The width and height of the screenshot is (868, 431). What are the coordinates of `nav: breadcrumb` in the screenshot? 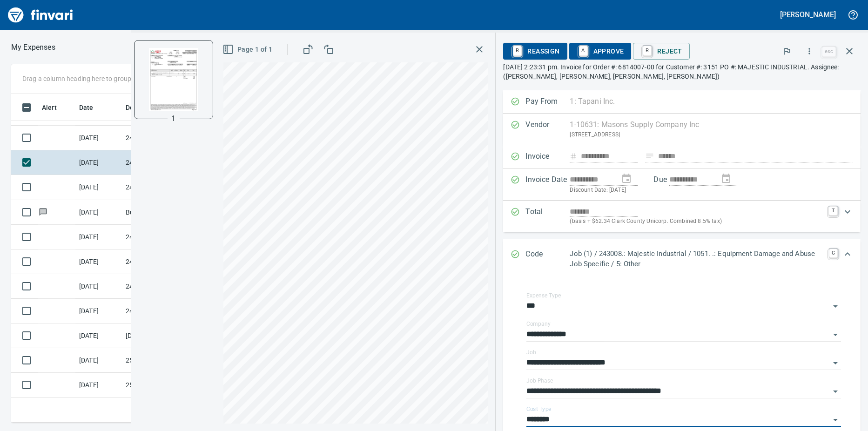 It's located at (33, 47).